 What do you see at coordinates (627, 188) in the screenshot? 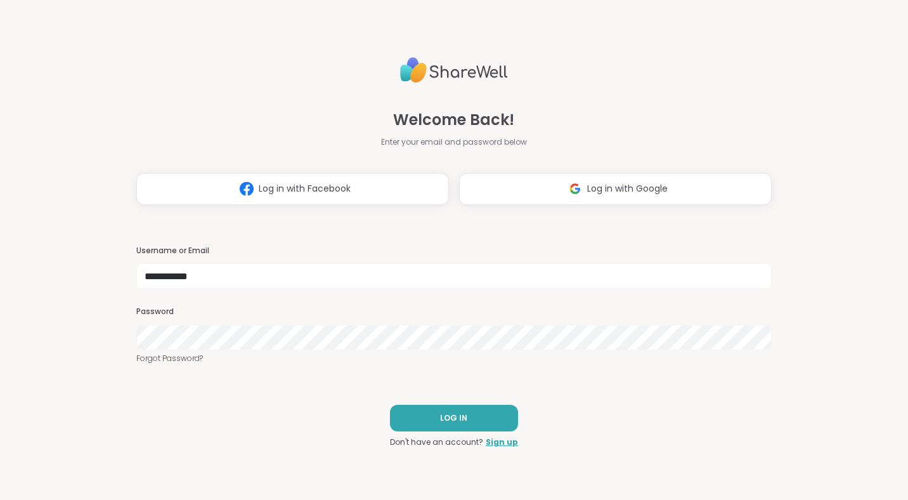
I see `span: Log in with Google` at bounding box center [627, 188].